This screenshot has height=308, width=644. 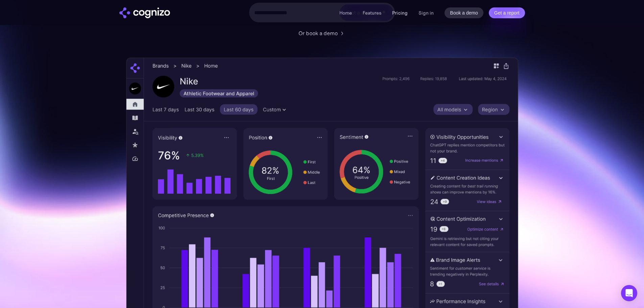 I want to click on img: cognizo logo, so click(x=145, y=13).